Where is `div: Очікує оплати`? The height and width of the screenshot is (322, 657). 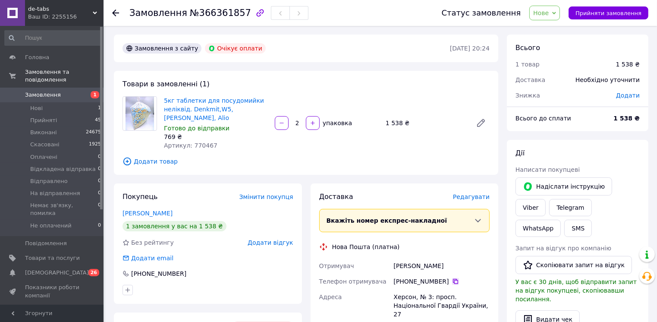
div: Очікує оплати is located at coordinates (235, 48).